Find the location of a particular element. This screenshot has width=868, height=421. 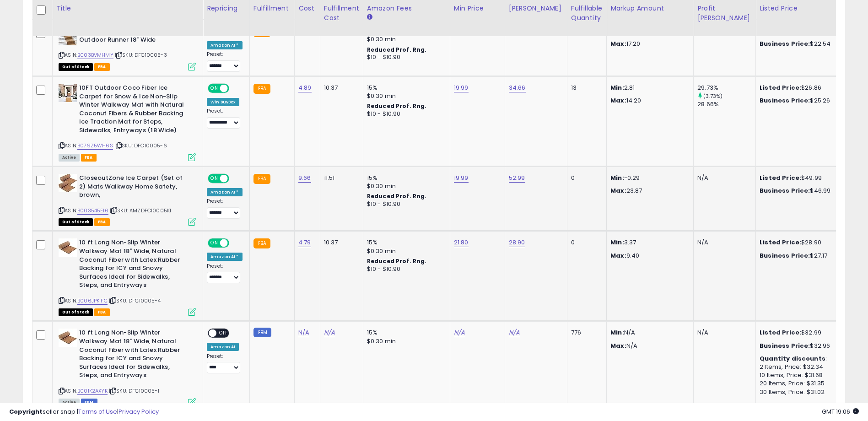

div: Repricing is located at coordinates (226, 9).